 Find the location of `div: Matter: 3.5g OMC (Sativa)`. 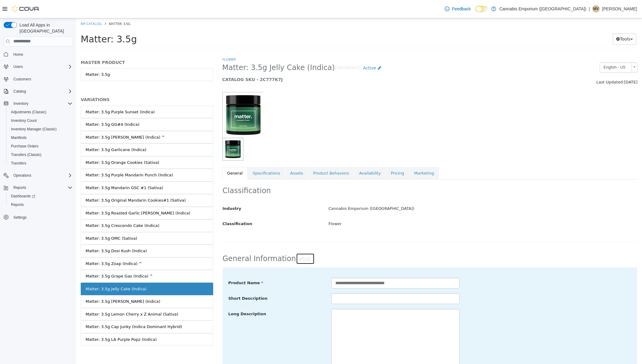

div: Matter: 3.5g OMC (Sativa) is located at coordinates (35, 220).